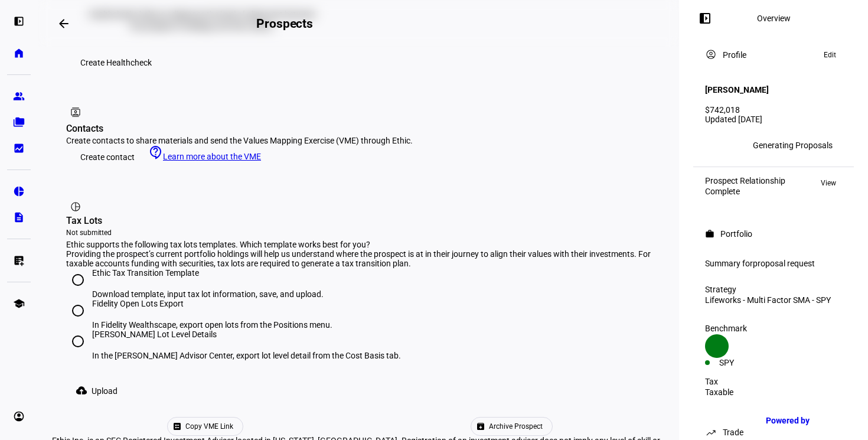 The height and width of the screenshot is (440, 868). Describe the element at coordinates (774, 328) in the screenshot. I see `div: Benchmark` at that location.